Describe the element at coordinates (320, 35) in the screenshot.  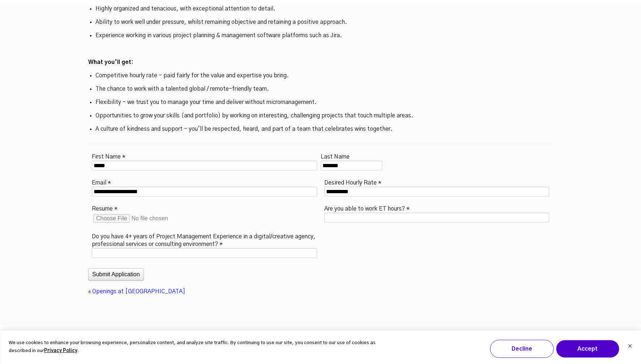
I see `p: Experience working in various project planning & management software platforms such as Jira.` at that location.